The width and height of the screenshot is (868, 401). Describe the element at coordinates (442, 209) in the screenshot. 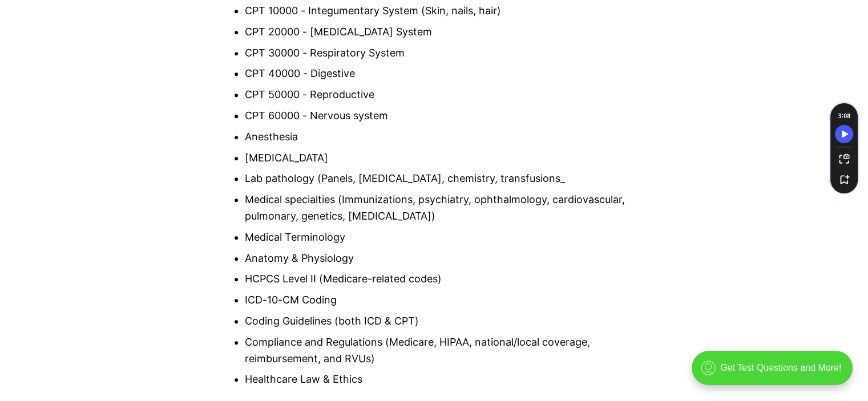

I see `li: Medical specialties (Immunizations, psychiatry, ophthalmology, cardiovascular, pulmonary, genetic...` at that location.